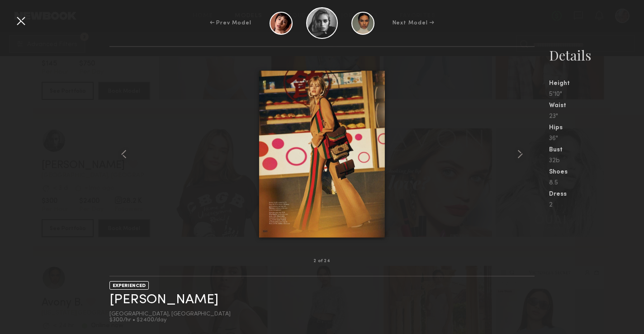 This screenshot has height=334, width=644. Describe the element at coordinates (597, 55) in the screenshot. I see `div: Details` at that location.